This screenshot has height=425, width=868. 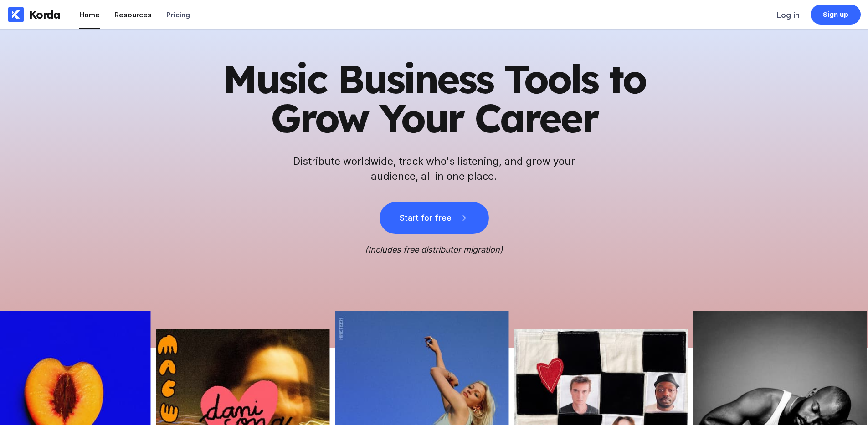 What do you see at coordinates (178, 14) in the screenshot?
I see `div: Pricing` at bounding box center [178, 14].